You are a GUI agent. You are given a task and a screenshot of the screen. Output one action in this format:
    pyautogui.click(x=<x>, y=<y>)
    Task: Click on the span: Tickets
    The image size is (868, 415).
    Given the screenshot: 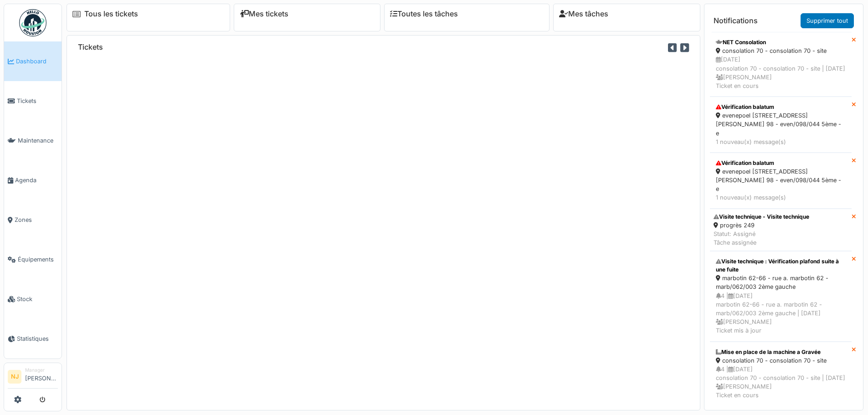 What is the action you would take?
    pyautogui.click(x=38, y=101)
    